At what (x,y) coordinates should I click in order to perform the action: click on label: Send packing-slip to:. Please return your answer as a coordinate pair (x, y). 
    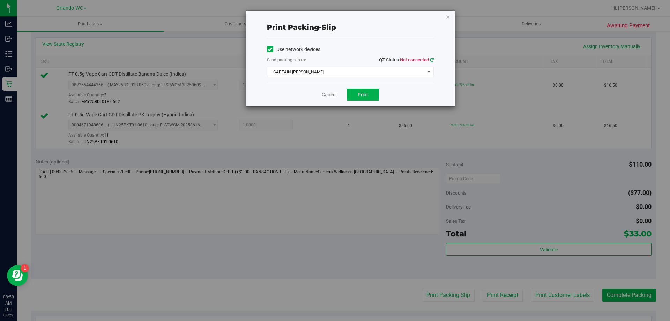
    Looking at the image, I should click on (287, 60).